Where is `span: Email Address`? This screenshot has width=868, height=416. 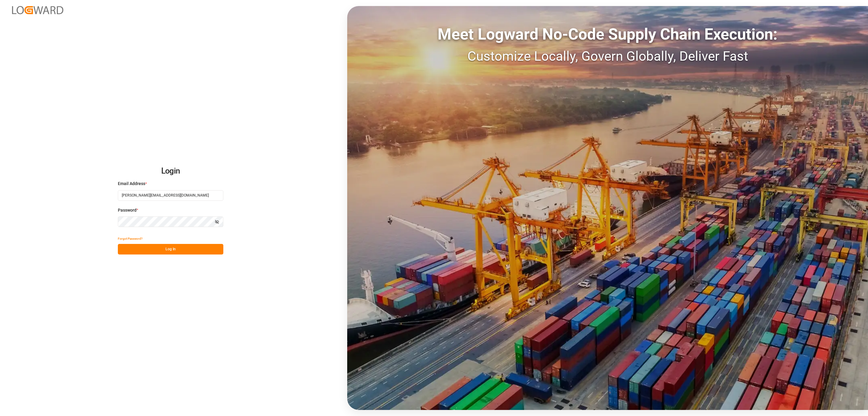 span: Email Address is located at coordinates (131, 184).